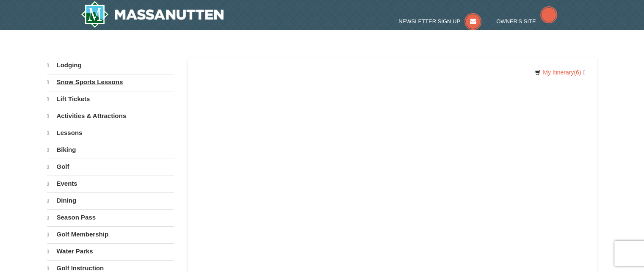  I want to click on a: Lessons, so click(110, 133).